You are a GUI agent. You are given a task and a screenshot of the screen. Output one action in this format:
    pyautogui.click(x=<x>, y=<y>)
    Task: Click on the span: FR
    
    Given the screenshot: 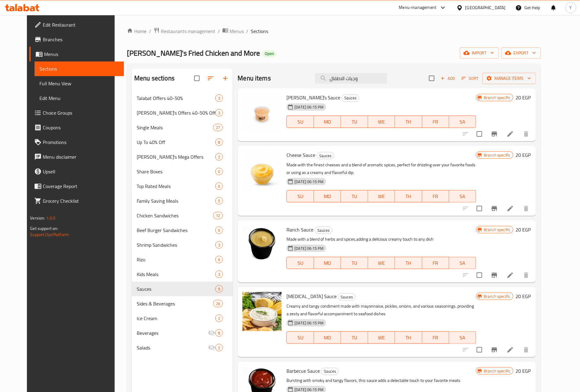 What is the action you would take?
    pyautogui.click(x=436, y=196)
    